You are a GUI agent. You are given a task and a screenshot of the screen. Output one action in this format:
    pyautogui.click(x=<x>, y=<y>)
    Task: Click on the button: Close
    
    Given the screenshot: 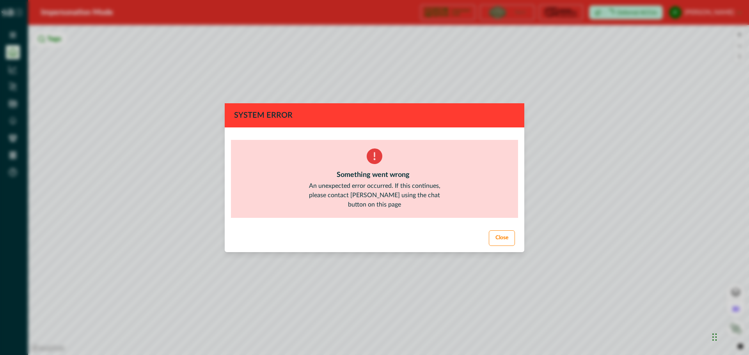 What is the action you would take?
    pyautogui.click(x=501, y=238)
    